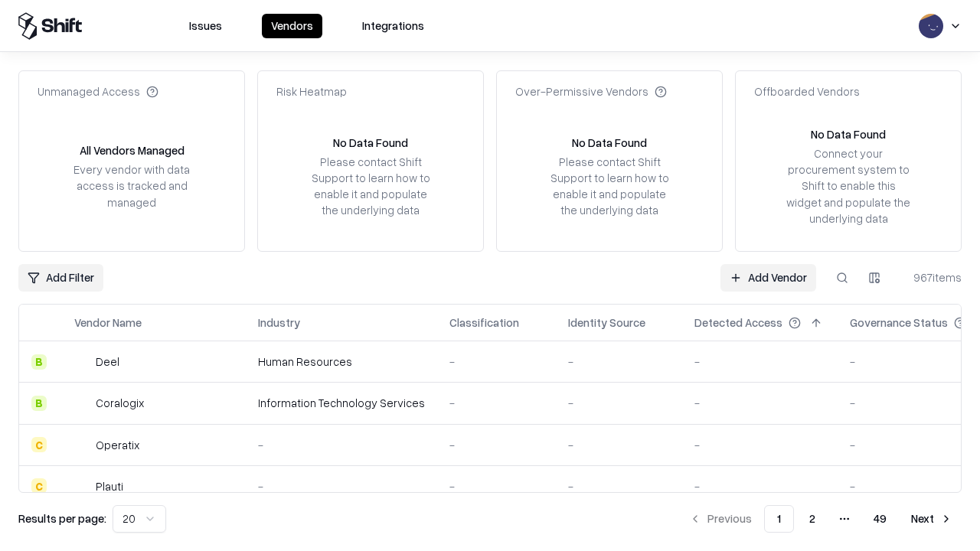 The width and height of the screenshot is (980, 551). Describe the element at coordinates (341, 361) in the screenshot. I see `div: Human Resources` at that location.